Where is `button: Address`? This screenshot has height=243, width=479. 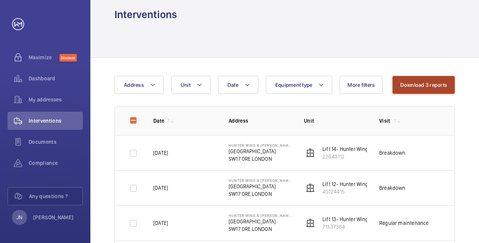
button: Address is located at coordinates (139, 85).